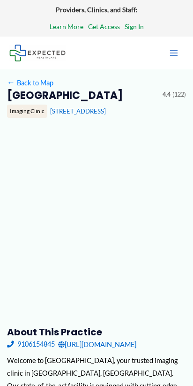 Image resolution: width=193 pixels, height=386 pixels. What do you see at coordinates (134, 27) in the screenshot?
I see `a: Sign In` at bounding box center [134, 27].